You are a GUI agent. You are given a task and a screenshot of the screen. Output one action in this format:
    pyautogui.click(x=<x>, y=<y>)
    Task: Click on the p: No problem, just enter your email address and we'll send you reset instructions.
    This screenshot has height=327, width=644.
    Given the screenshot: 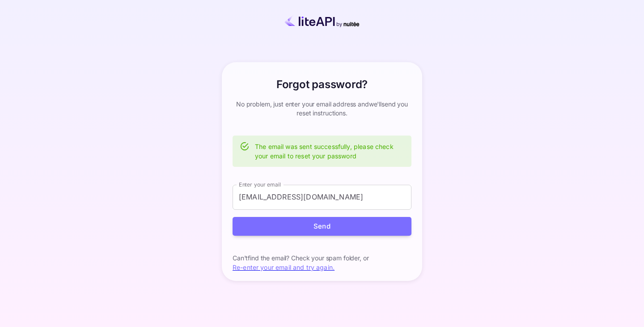 What is the action you would take?
    pyautogui.click(x=322, y=109)
    